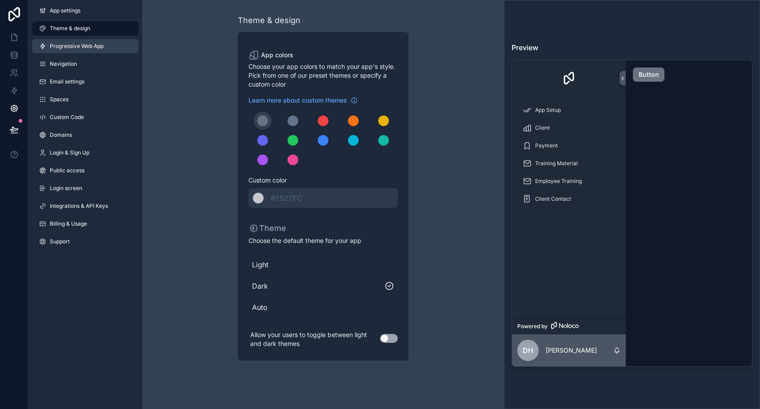 The width and height of the screenshot is (760, 409). Describe the element at coordinates (68, 224) in the screenshot. I see `span: Billing & Usage` at that location.